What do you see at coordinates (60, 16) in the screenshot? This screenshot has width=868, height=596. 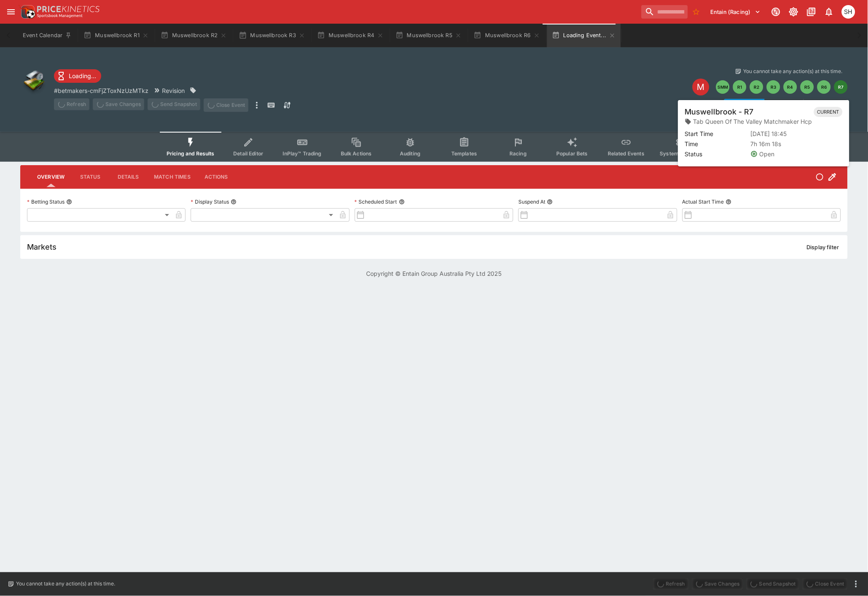 I see `img: Sportsbook Management` at bounding box center [60, 16].